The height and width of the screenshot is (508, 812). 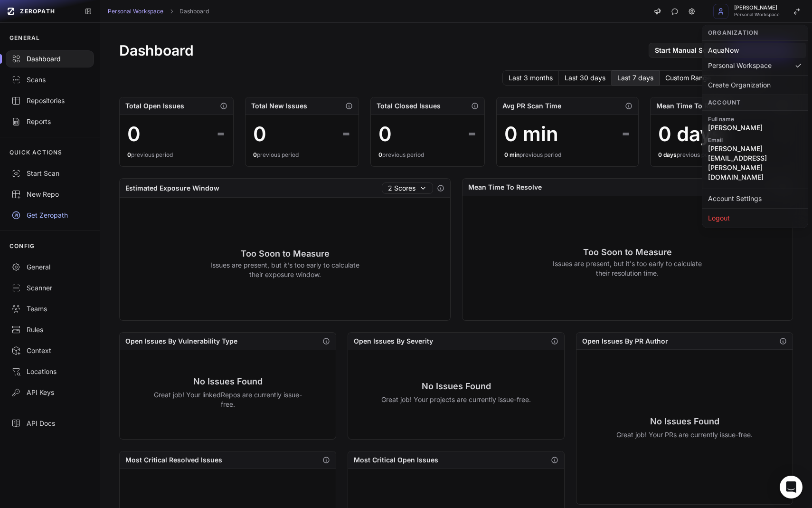 What do you see at coordinates (689, 78) in the screenshot?
I see `button: Custom Range` at bounding box center [689, 78].